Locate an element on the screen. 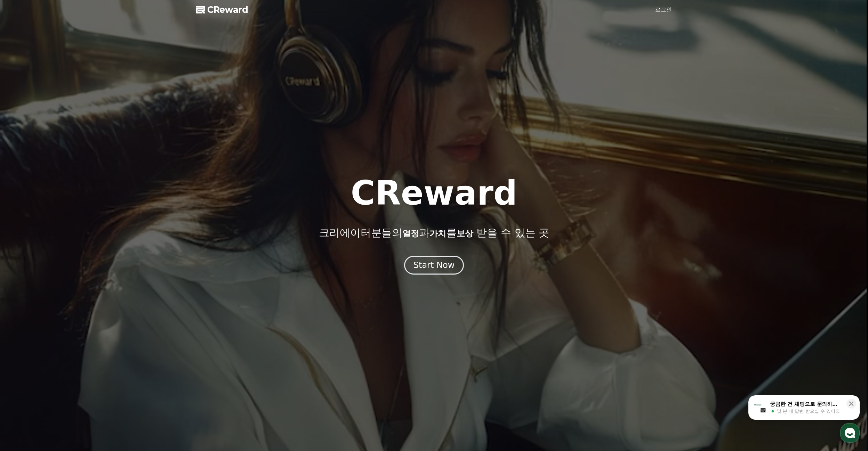 Image resolution: width=868 pixels, height=451 pixels. div: Start Now is located at coordinates (434, 265).